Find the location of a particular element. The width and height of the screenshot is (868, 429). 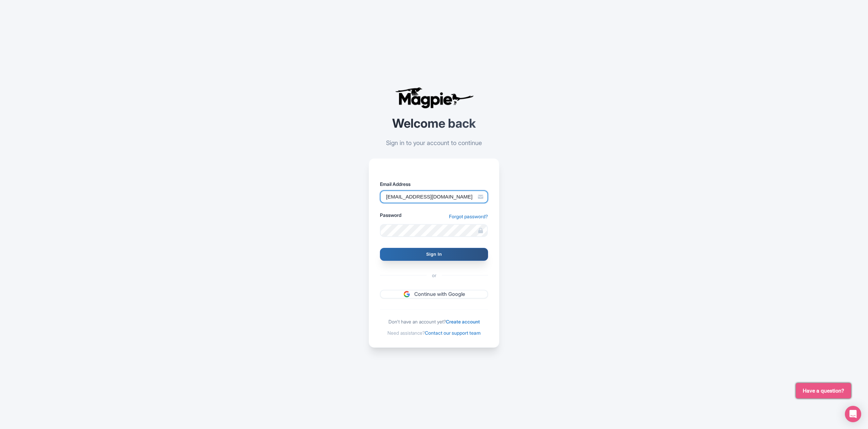

a: Continue with Google is located at coordinates (434, 294).